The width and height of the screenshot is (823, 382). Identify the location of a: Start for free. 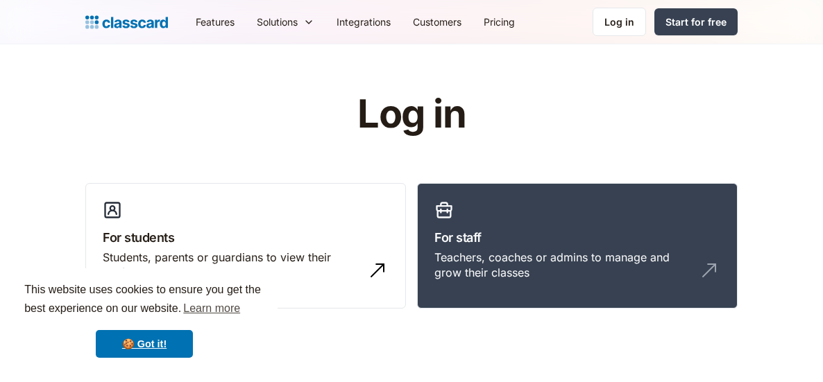
(696, 22).